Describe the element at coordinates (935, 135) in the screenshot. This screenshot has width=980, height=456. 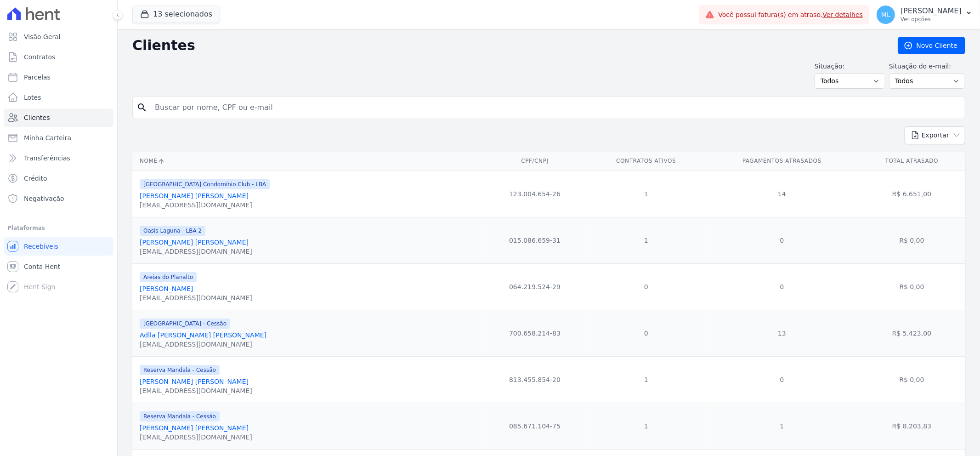
I see `button: Exportar` at that location.